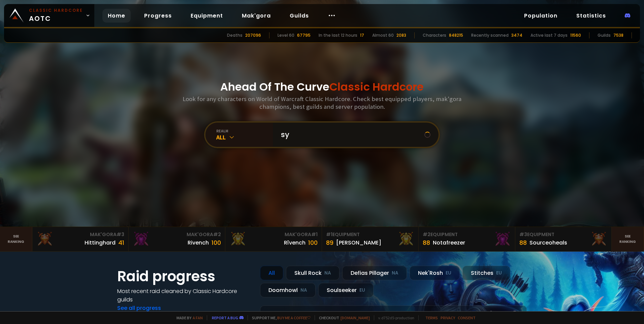 Image resolution: width=644 pixels, height=324 pixels. I want to click on a: Mak'Gora#3Hittinghard41, so click(80, 239).